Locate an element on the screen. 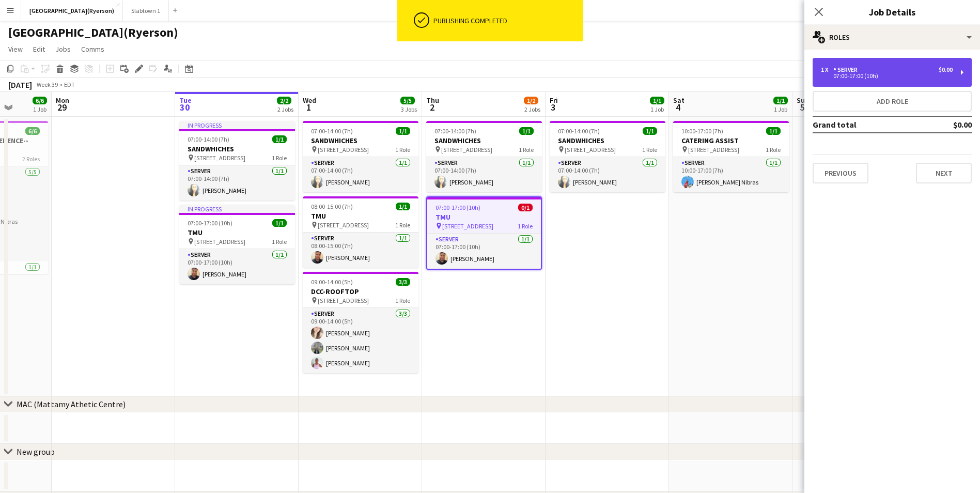 The height and width of the screenshot is (493, 980). span: Week 39 is located at coordinates (47, 84).